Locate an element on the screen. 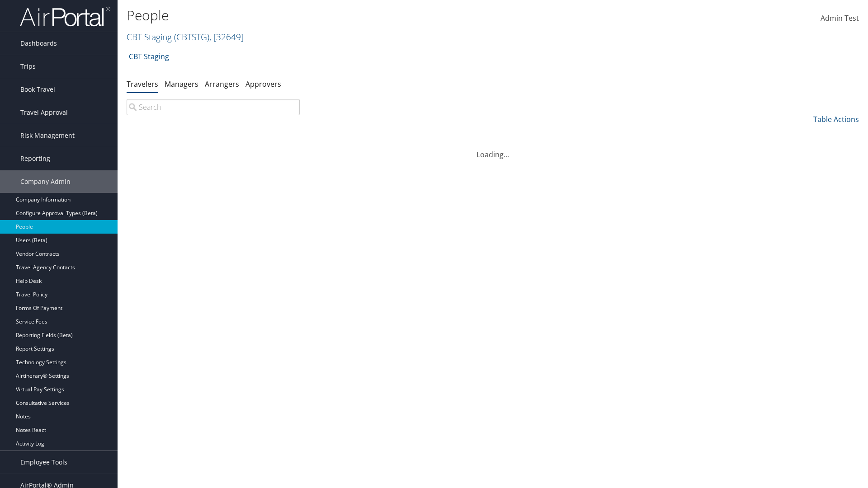 This screenshot has width=868, height=488. a: Admin Test is located at coordinates (840, 18).